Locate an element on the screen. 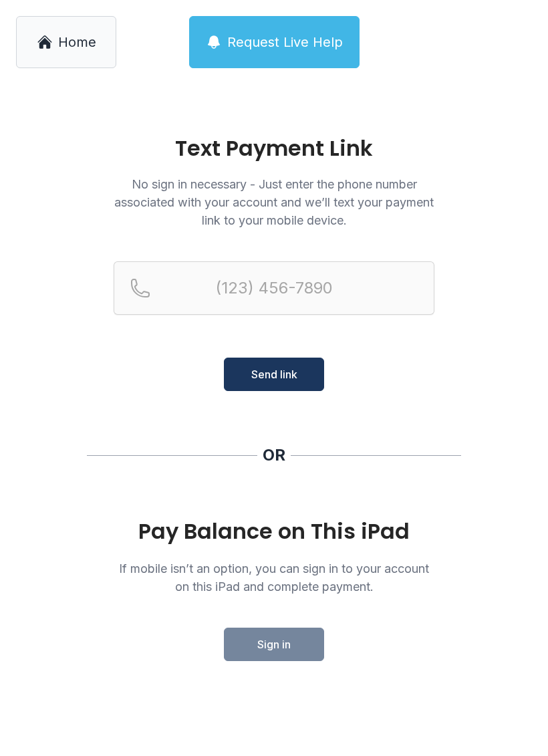 The width and height of the screenshot is (548, 756). p: If mobile isn’t an option, you can sign in to your account on this iPad and complete payment. is located at coordinates (274, 577).